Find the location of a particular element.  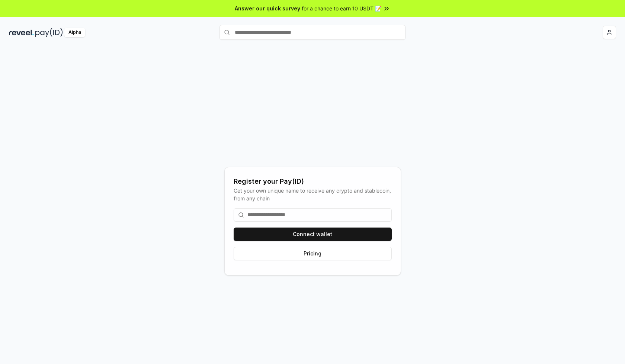

button: Connect wallet is located at coordinates (312, 234).